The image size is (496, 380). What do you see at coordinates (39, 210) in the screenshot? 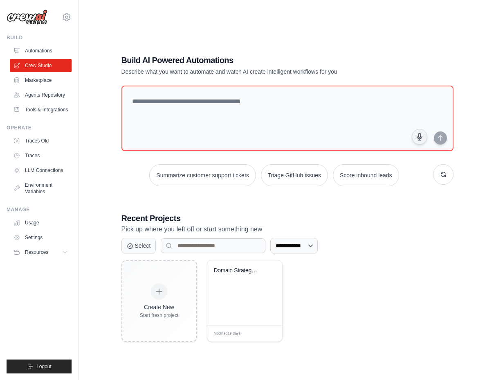
I see `div: Manage` at bounding box center [39, 210].